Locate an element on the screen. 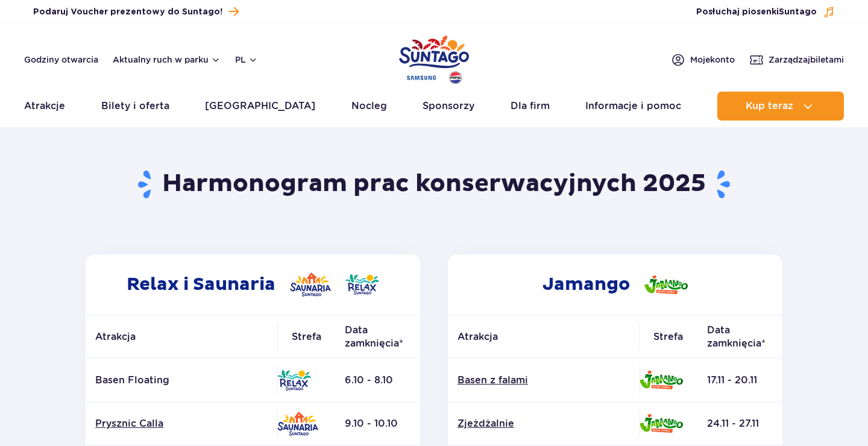  a: Mojekonto is located at coordinates (703, 60).